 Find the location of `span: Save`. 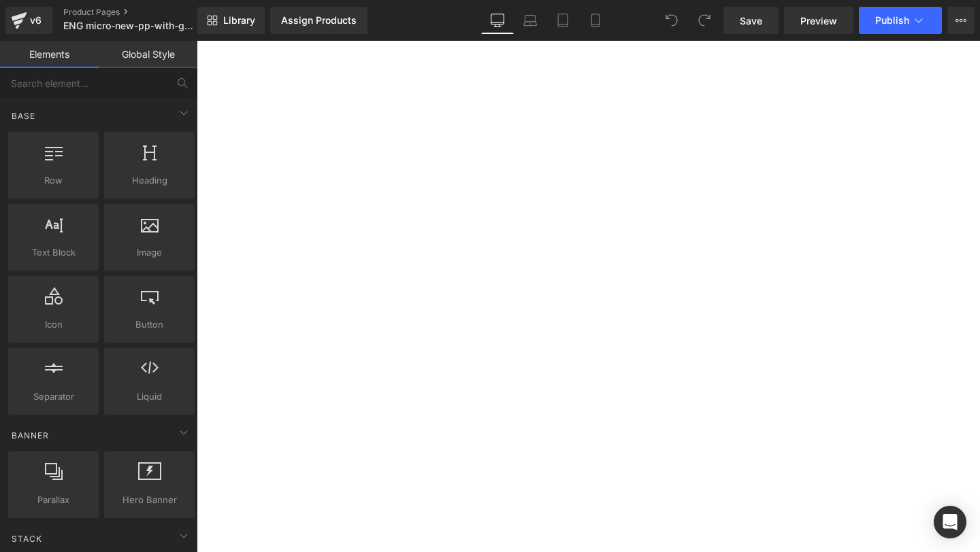

span: Save is located at coordinates (751, 21).